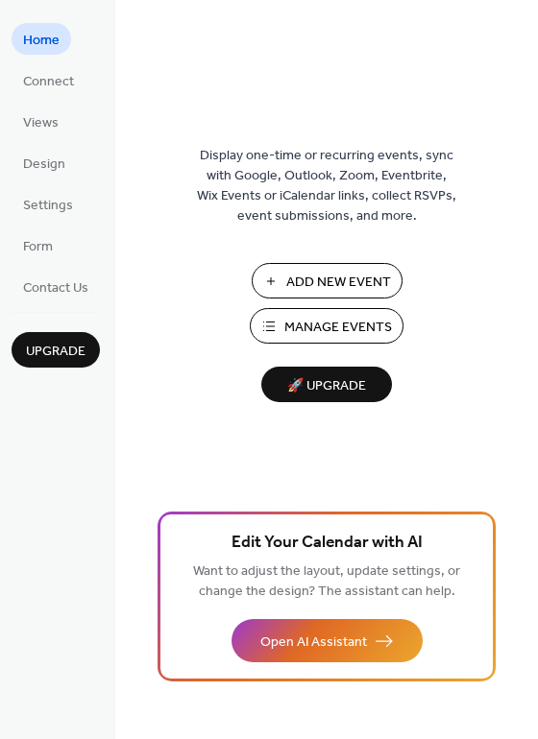  Describe the element at coordinates (40, 123) in the screenshot. I see `span: Views` at that location.